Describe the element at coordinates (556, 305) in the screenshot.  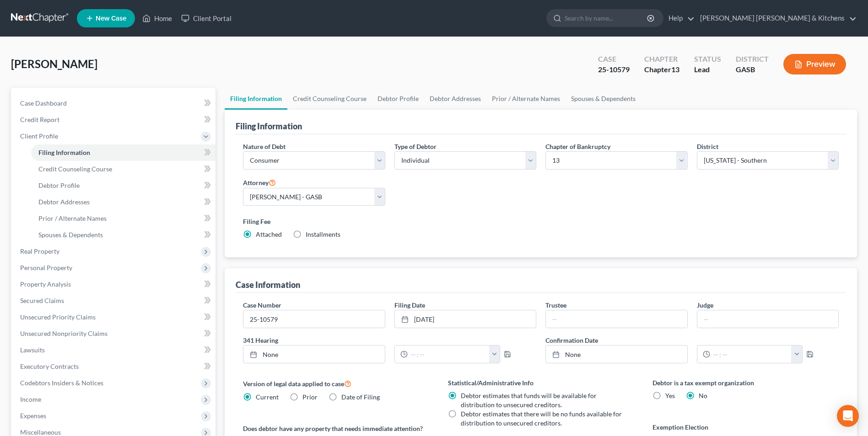
I see `label: Trustee` at that location.